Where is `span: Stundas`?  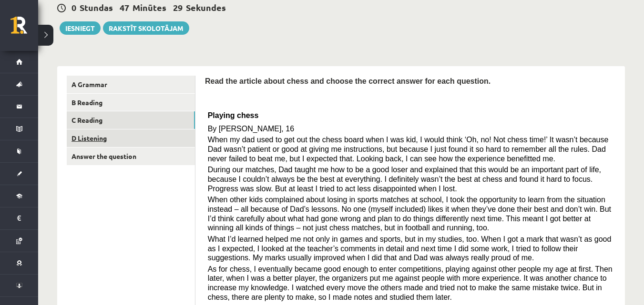 span: Stundas is located at coordinates (96, 7).